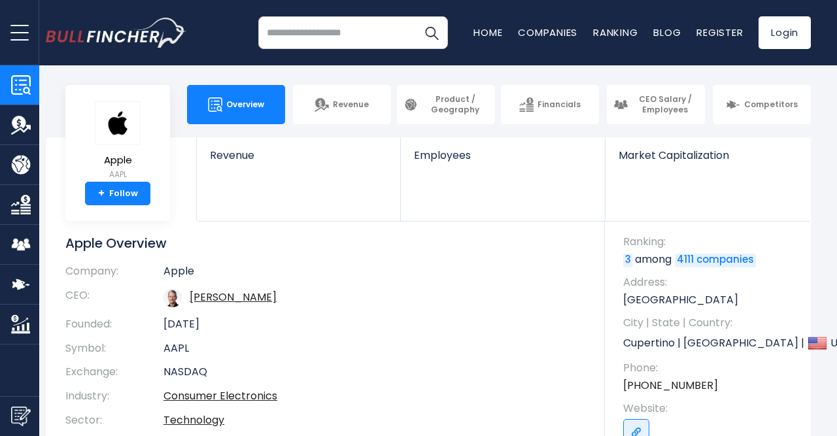 Image resolution: width=837 pixels, height=436 pixels. Describe the element at coordinates (325, 243) in the screenshot. I see `h1: Apple Overview` at that location.